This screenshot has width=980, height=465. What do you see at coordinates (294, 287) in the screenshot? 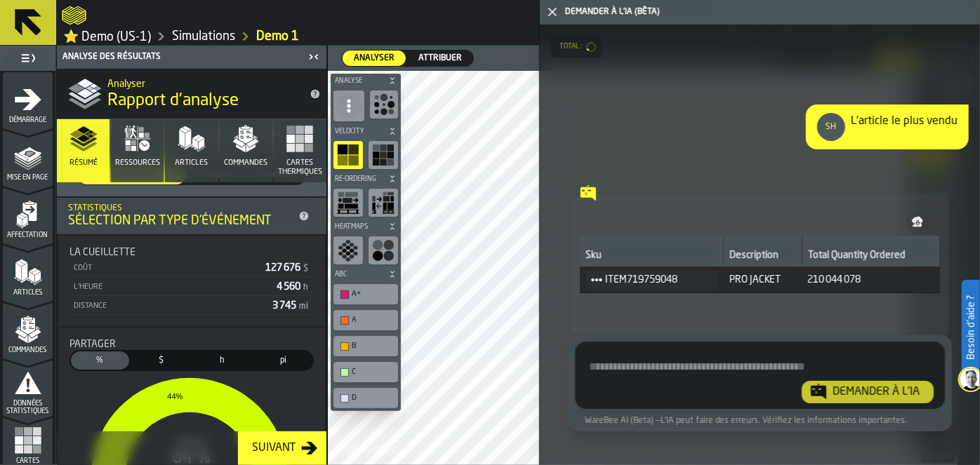
I see `span: 4 560` at bounding box center [294, 287].